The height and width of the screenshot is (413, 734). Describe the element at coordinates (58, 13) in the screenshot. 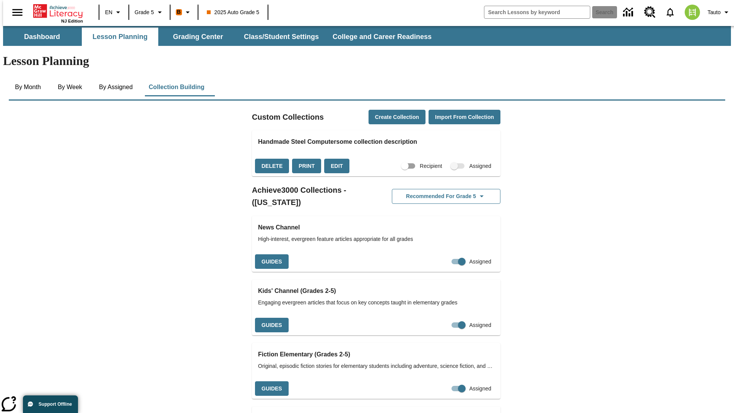

I see `div: Home` at that location.